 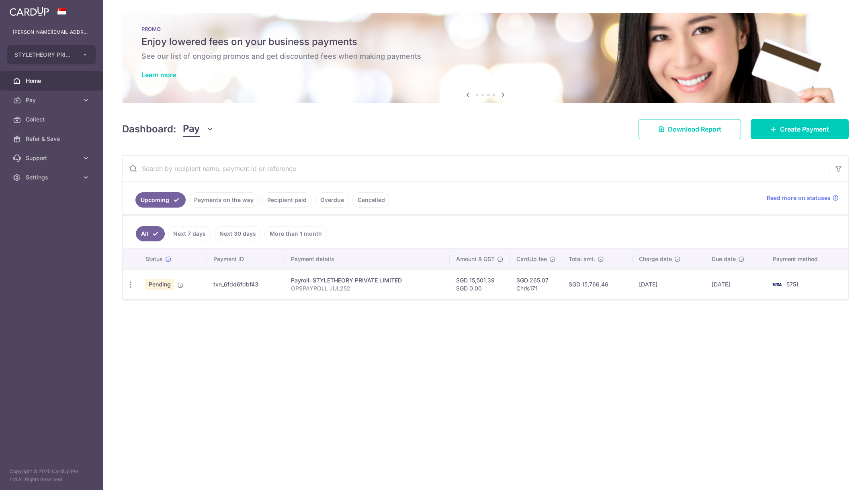 I want to click on span: Charge date, so click(x=656, y=259).